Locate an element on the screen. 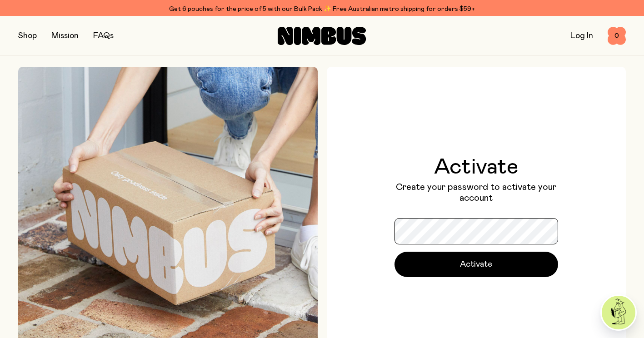 This screenshot has width=644, height=338. span: Activate is located at coordinates (476, 264).